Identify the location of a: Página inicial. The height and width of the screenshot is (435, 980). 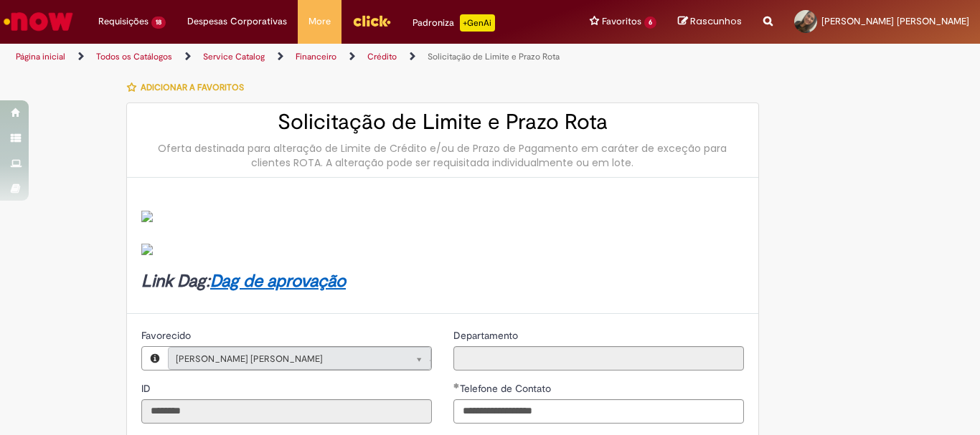
(41, 57).